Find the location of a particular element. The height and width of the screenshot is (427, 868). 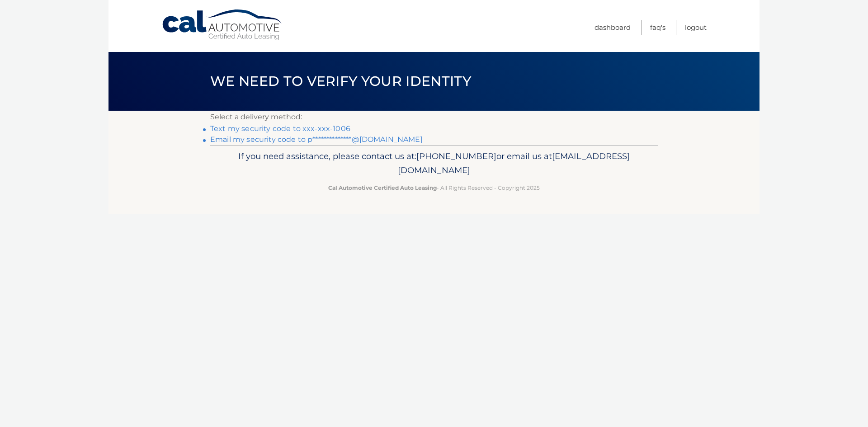

strong: Cal Automotive Certified Auto Leasing is located at coordinates (383, 187).